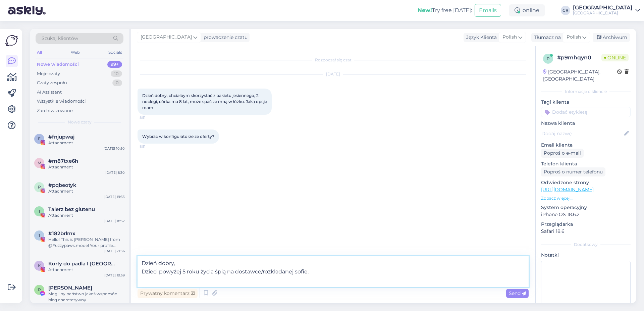  Describe the element at coordinates (52, 83) in the screenshot. I see `div: Czaty zespołu` at that location.